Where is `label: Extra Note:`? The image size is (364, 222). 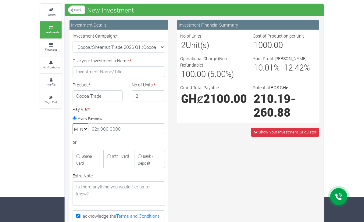
label: Extra Note: is located at coordinates (83, 175).